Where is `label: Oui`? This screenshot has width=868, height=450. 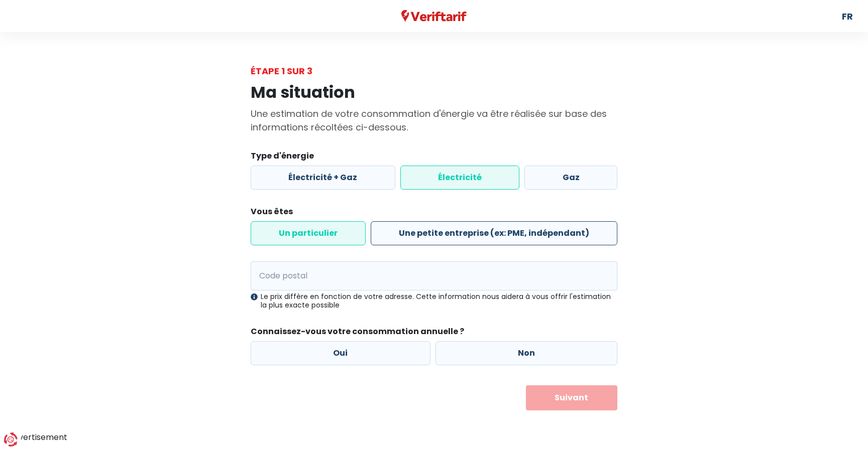
label: Oui is located at coordinates (340, 353).